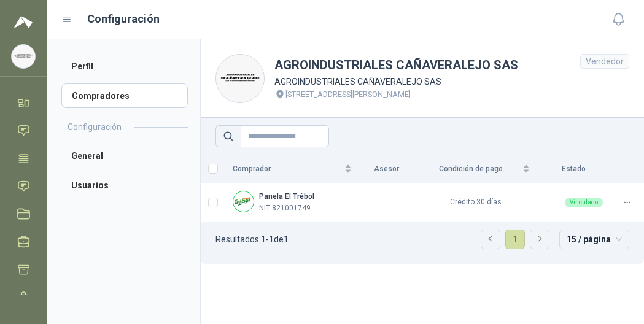 This screenshot has width=644, height=324. I want to click on a: Compradores, so click(124, 96).